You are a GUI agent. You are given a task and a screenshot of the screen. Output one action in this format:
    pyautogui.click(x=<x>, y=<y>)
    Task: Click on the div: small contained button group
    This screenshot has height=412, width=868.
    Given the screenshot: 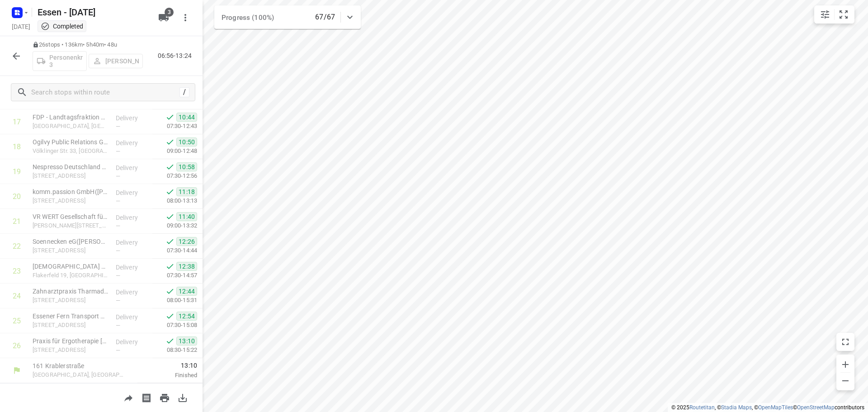 What is the action you would take?
    pyautogui.click(x=834, y=14)
    